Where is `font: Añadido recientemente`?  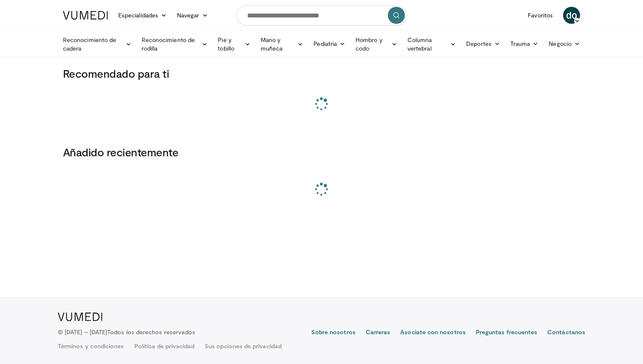
font: Añadido recientemente is located at coordinates (120, 152).